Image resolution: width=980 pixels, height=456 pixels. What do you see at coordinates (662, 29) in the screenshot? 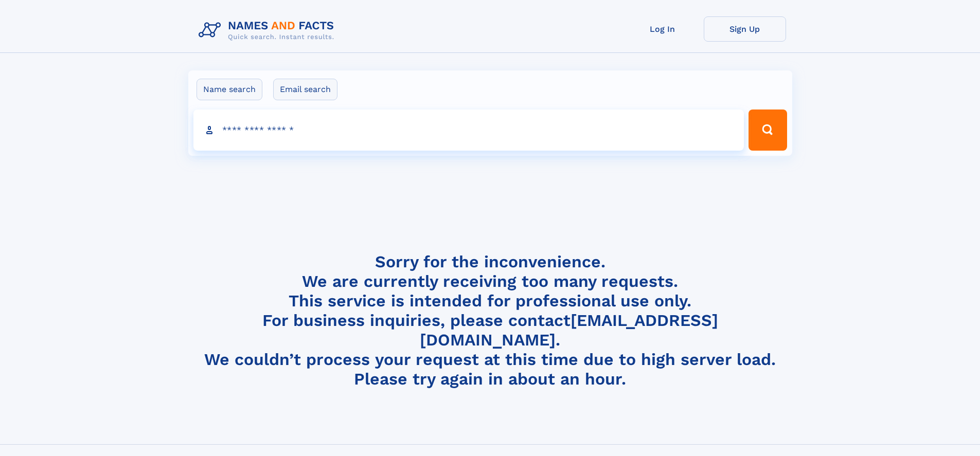
I see `a: Log In` at bounding box center [662, 29].